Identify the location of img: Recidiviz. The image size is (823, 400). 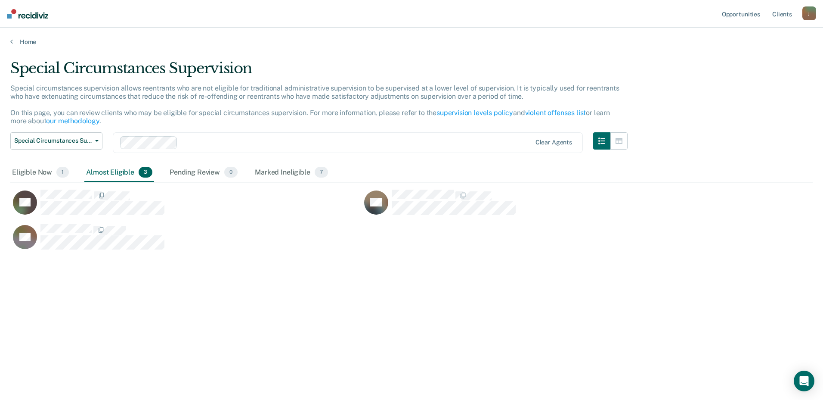
(28, 14).